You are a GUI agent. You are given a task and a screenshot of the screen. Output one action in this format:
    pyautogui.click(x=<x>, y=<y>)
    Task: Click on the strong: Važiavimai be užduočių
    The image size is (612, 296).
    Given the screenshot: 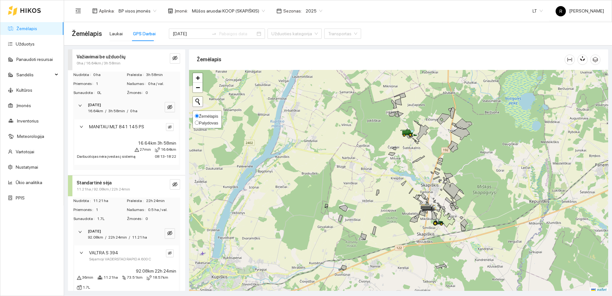 What is the action you would take?
    pyautogui.click(x=101, y=57)
    